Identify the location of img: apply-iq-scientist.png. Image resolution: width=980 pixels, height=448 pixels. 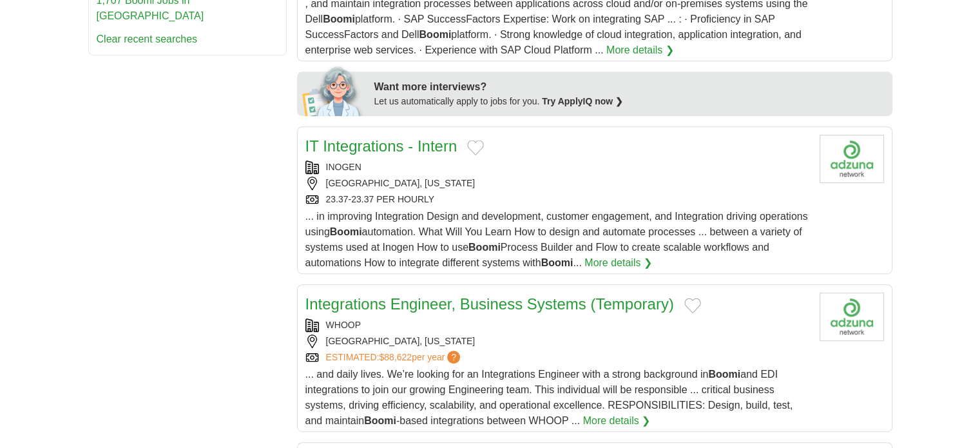
(333, 90).